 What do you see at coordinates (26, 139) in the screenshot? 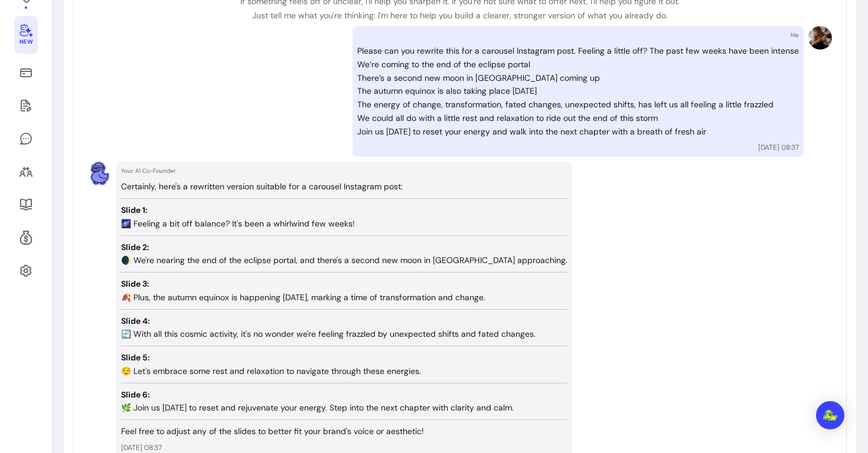
I see `a: My Messages` at bounding box center [26, 139].